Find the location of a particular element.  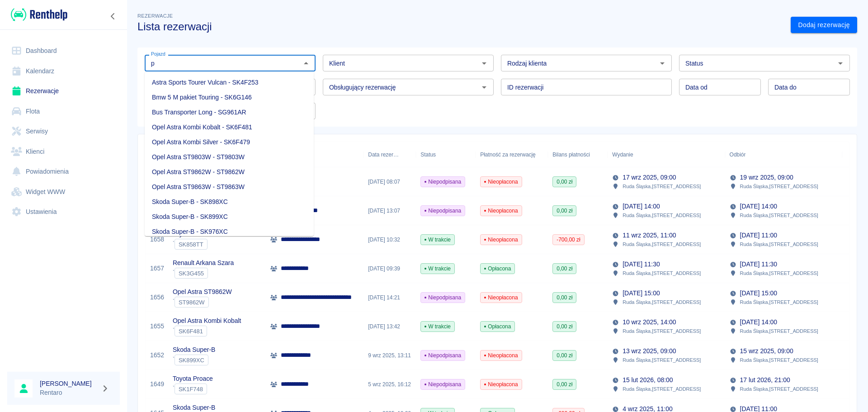

span: SK6F481 is located at coordinates (191, 331).